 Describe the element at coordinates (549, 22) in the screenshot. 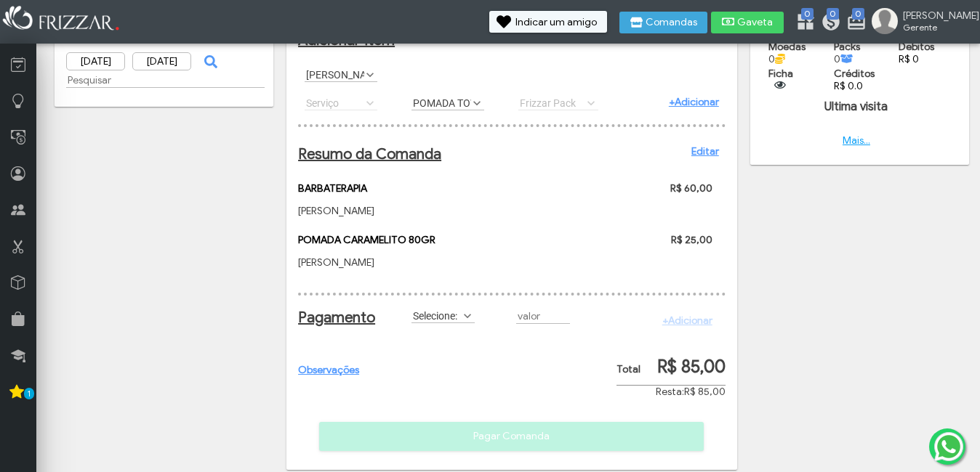

I see `button: Indicar um amigo` at that location.